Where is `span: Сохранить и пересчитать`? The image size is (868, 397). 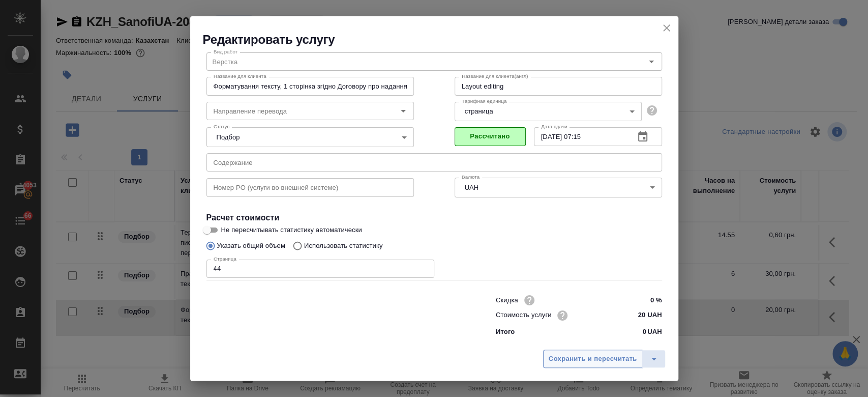
span: Сохранить и пересчитать is located at coordinates (593, 358).